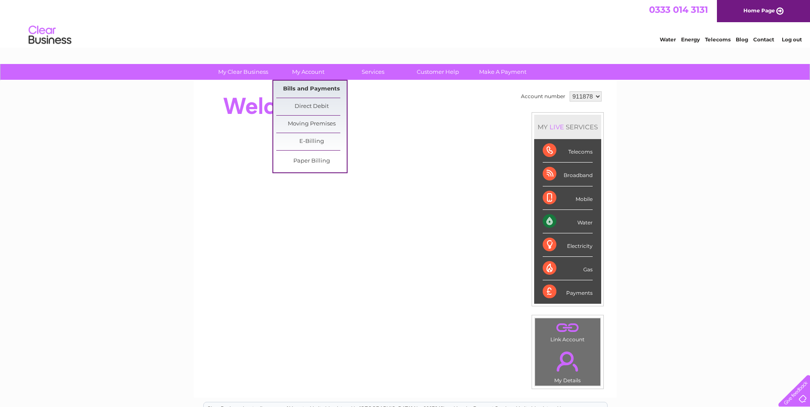 This screenshot has height=407, width=810. Describe the element at coordinates (567, 198) in the screenshot. I see `div: Mobile` at that location.